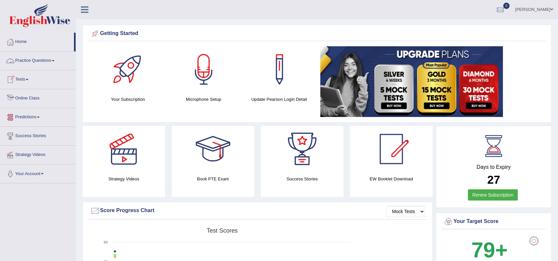  I want to click on a: Strategy Videos, so click(38, 154).